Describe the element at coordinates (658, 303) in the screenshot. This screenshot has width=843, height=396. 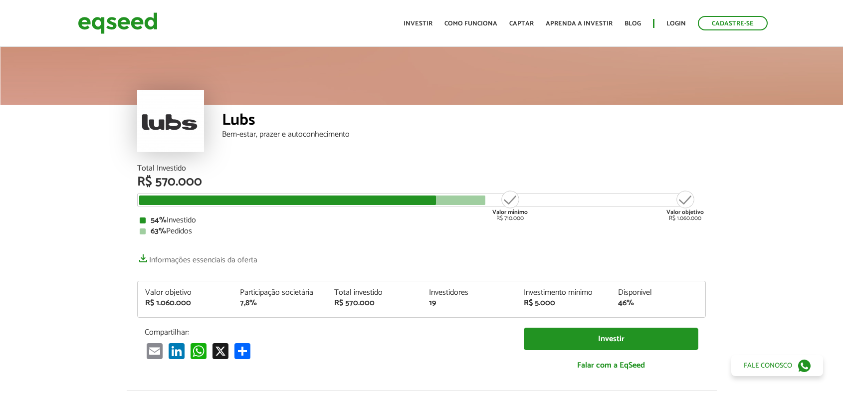
I see `div: 46%` at that location.